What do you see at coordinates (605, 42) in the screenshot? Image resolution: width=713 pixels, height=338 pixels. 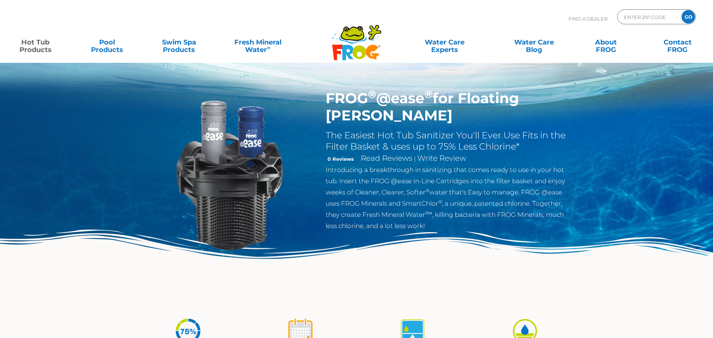 I see `a: AboutFROG` at bounding box center [605, 42].